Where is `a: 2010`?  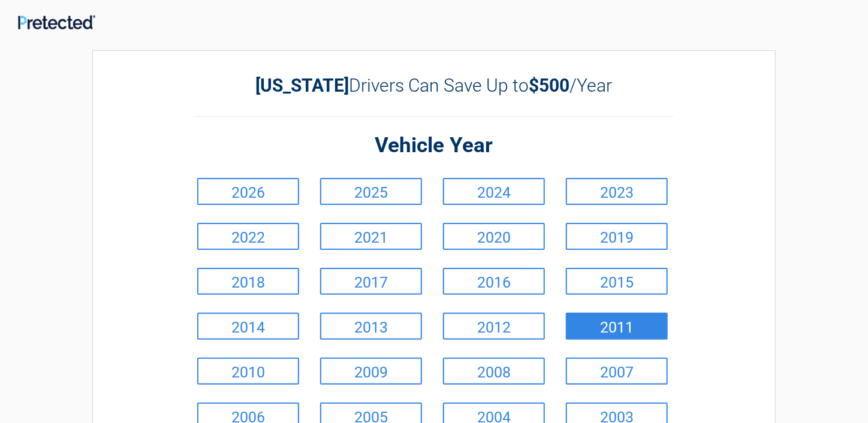 a: 2010 is located at coordinates (248, 371).